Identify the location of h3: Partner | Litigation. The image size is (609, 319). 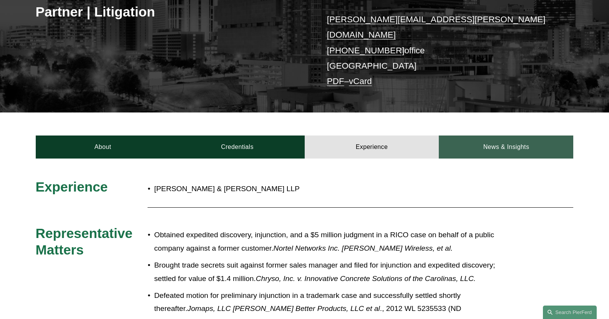
(170, 12).